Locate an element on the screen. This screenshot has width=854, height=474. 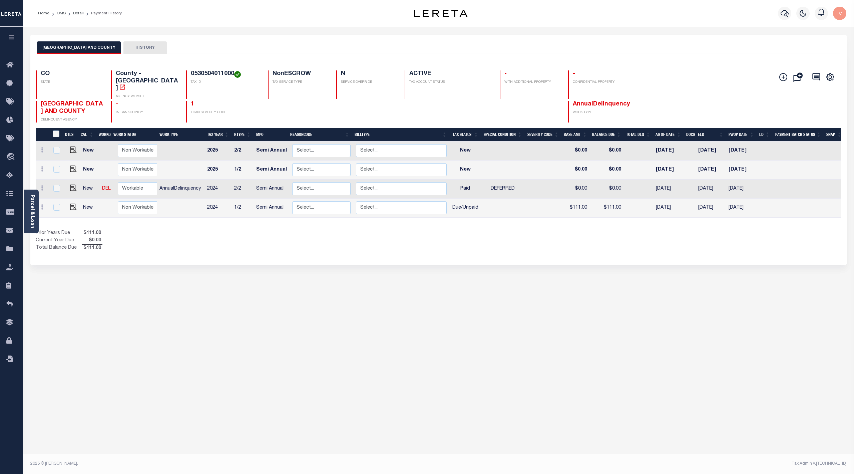
td: Prior Years Due is located at coordinates (59, 233).